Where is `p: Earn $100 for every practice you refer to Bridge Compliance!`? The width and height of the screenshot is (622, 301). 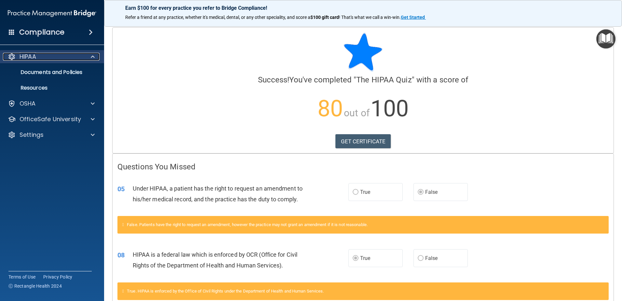 p: Earn $100 for every practice you refer to Bridge Compliance! is located at coordinates (363, 8).